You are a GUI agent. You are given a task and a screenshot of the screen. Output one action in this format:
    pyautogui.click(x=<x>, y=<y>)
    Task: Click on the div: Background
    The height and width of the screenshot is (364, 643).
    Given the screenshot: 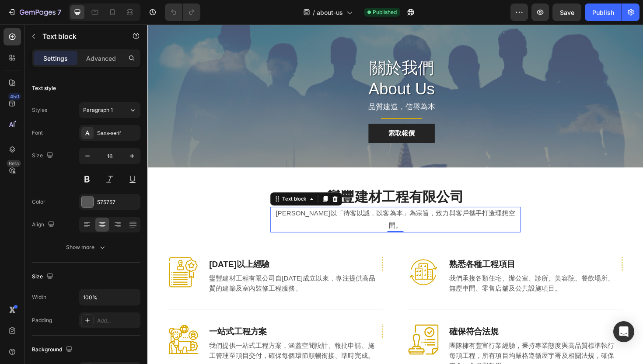 What is the action you would take?
    pyautogui.click(x=53, y=350)
    